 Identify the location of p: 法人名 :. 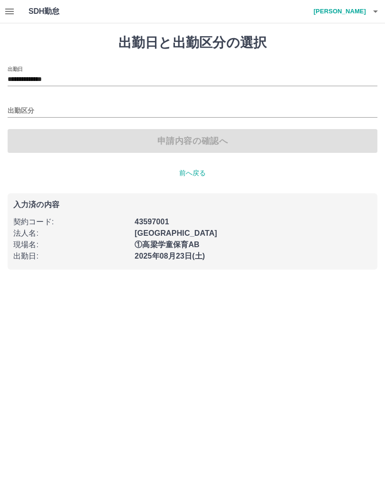
(71, 233).